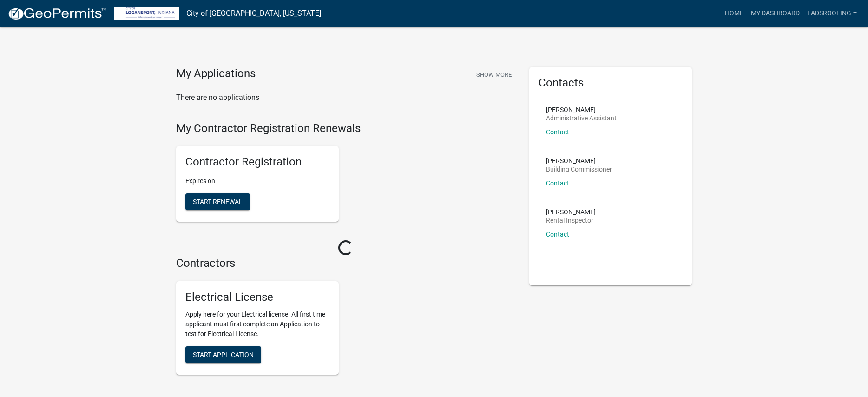  Describe the element at coordinates (346, 98) in the screenshot. I see `p: There are no applications` at that location.